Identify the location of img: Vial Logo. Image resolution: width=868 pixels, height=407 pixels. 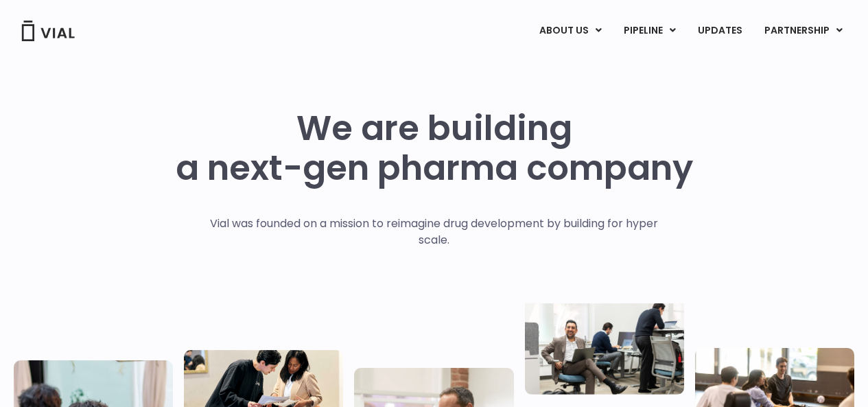
(48, 31).